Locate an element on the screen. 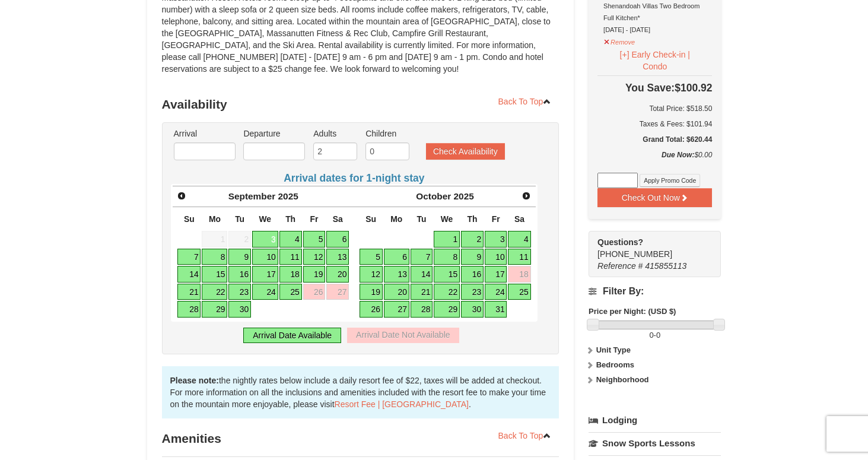 The image size is (868, 460). button: Check Availability is located at coordinates (465, 151).